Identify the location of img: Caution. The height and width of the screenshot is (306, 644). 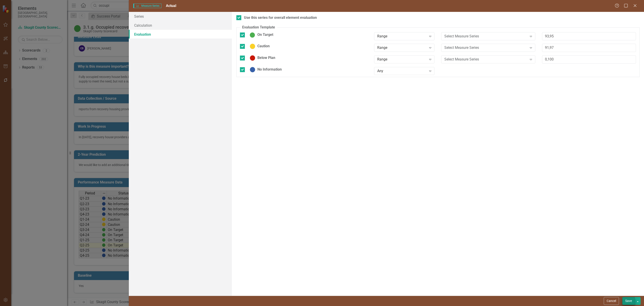
(252, 46).